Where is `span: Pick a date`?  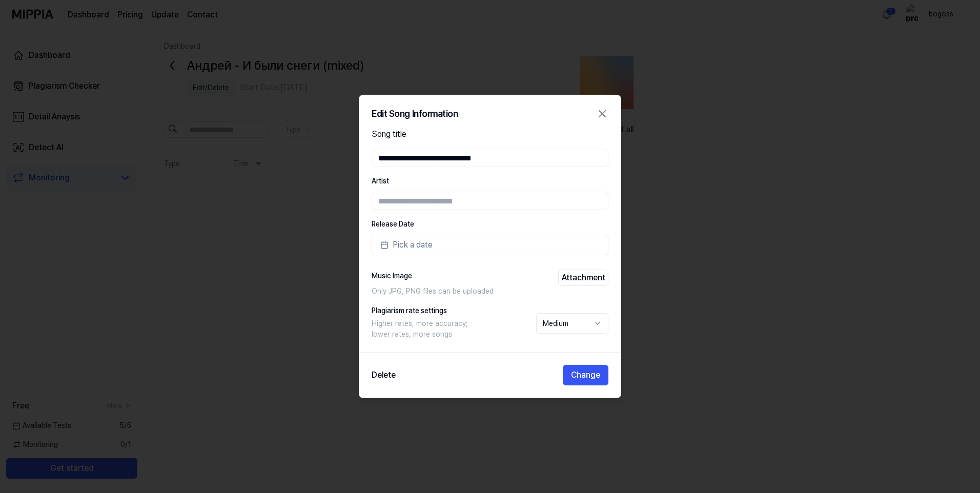 span: Pick a date is located at coordinates (413, 246).